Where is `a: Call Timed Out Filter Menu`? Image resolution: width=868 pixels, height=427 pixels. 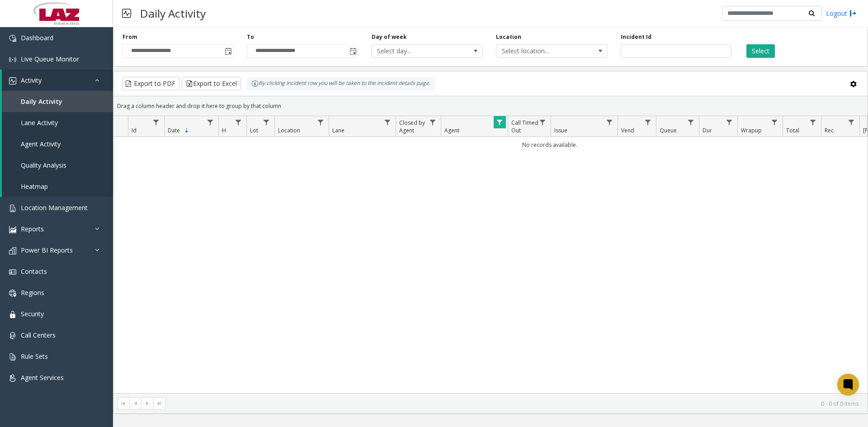 a: Call Timed Out Filter Menu is located at coordinates (543, 122).